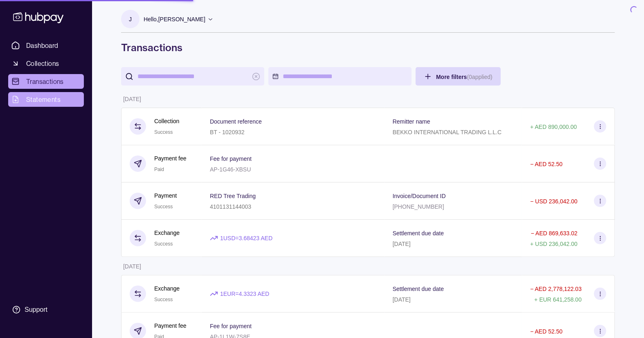  Describe the element at coordinates (230, 169) in the screenshot. I see `p: AP-1G46-XBSU` at that location.